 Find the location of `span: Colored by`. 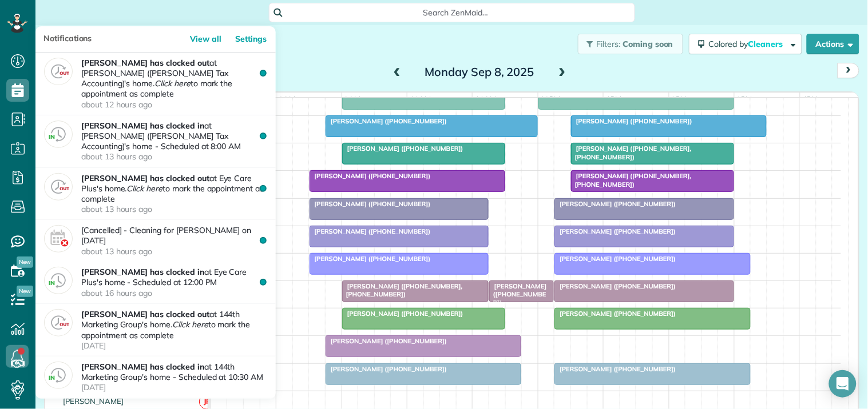

span: Colored by is located at coordinates (748, 44).